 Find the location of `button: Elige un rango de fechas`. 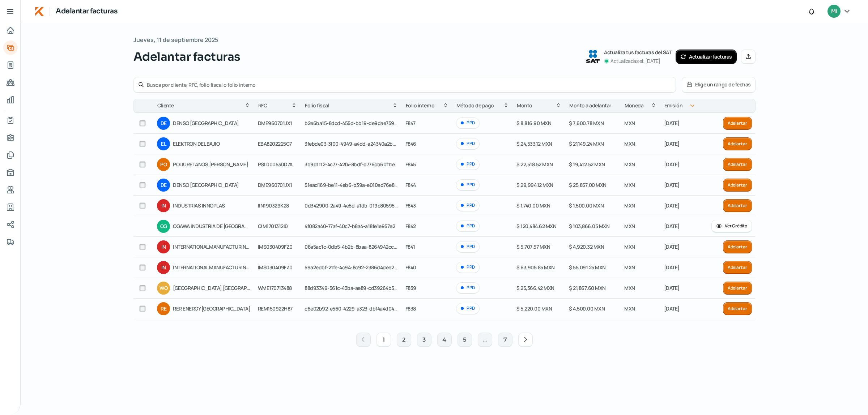

button: Elige un rango de fechas is located at coordinates (719, 85).